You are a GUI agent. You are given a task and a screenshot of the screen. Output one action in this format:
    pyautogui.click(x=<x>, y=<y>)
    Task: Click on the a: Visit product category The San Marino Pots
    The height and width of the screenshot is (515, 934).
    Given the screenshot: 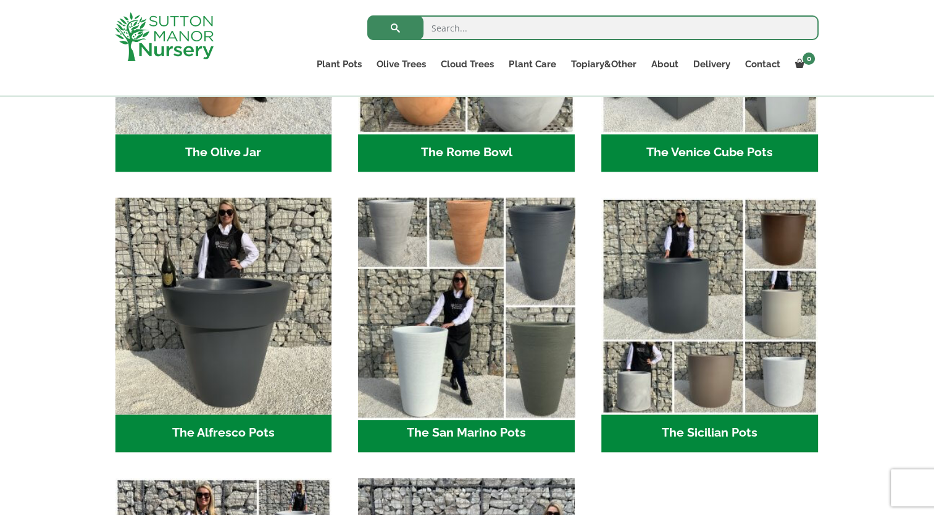 What is the action you would take?
    pyautogui.click(x=466, y=325)
    